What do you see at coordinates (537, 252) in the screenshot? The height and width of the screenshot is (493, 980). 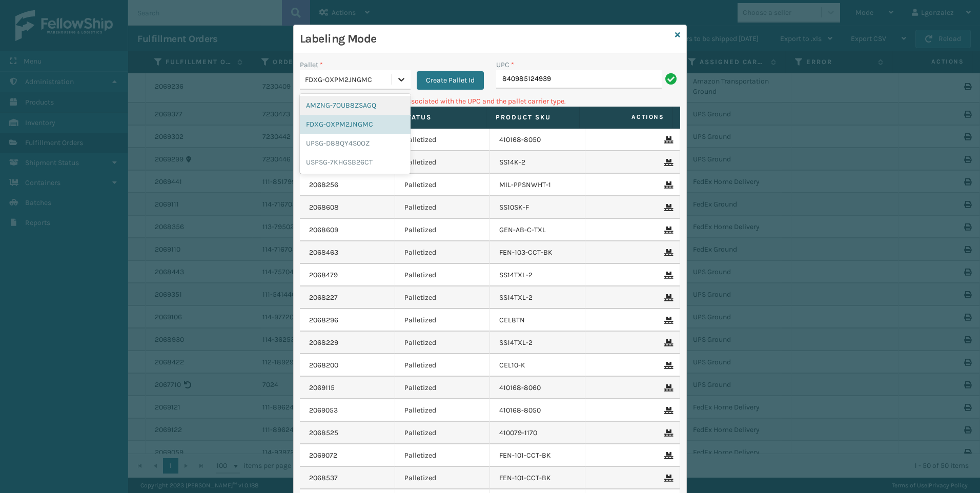 I see `td: FEN-103-CCT-BK` at bounding box center [537, 252].